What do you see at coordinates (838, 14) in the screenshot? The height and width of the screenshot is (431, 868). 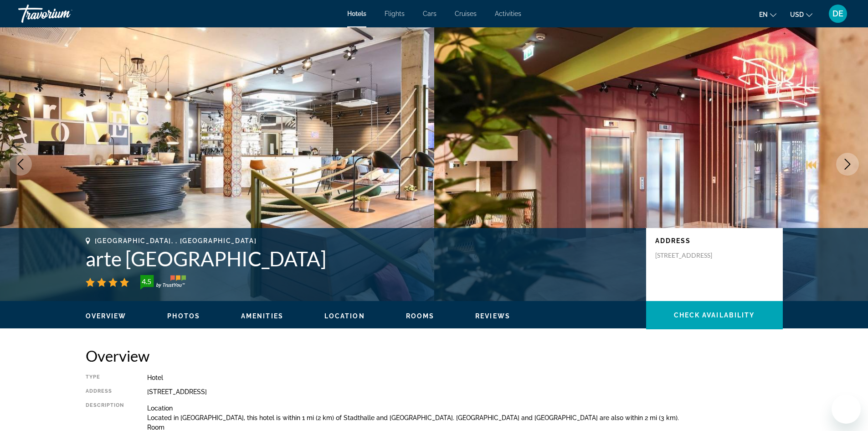 I see `button: User Menu` at bounding box center [838, 14].